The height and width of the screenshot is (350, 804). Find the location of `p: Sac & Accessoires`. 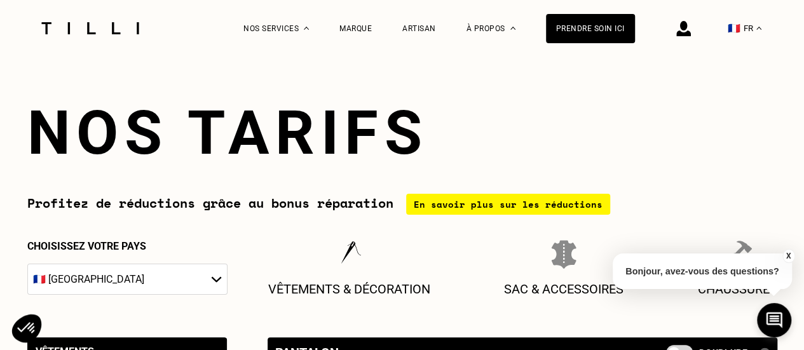

p: Sac & Accessoires is located at coordinates (563, 289).